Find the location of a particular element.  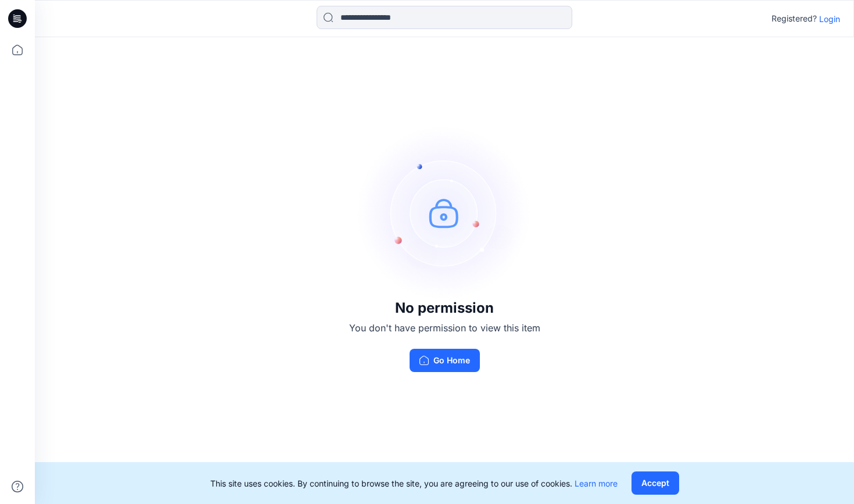

p: Login is located at coordinates (830, 19).